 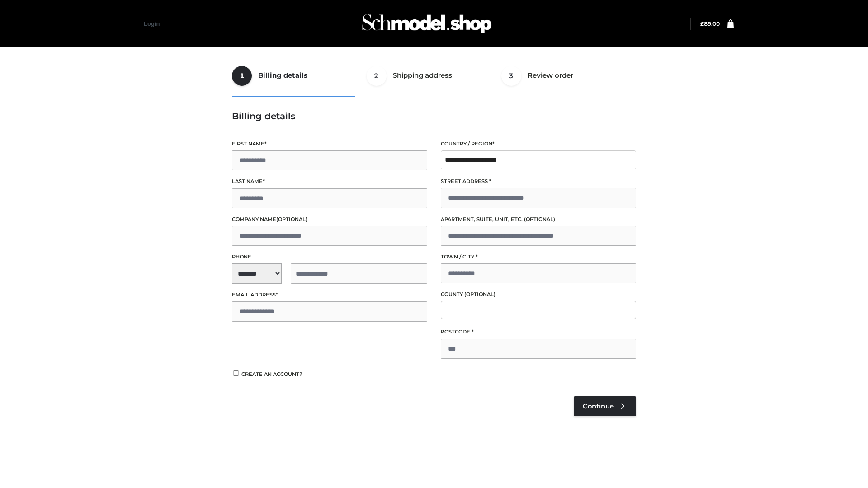 What do you see at coordinates (329, 181) in the screenshot?
I see `label: Last name` at bounding box center [329, 181].